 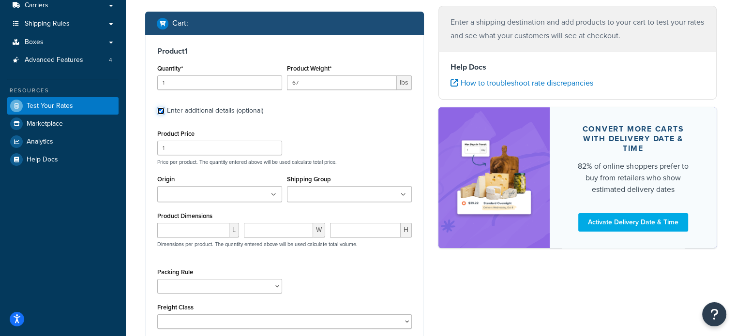 I want to click on span: Analytics, so click(x=40, y=142).